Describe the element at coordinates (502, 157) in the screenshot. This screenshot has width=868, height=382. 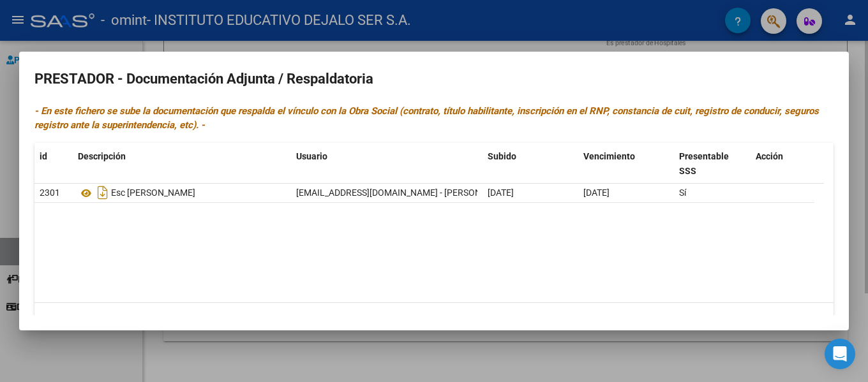
I see `span: Subido` at that location.